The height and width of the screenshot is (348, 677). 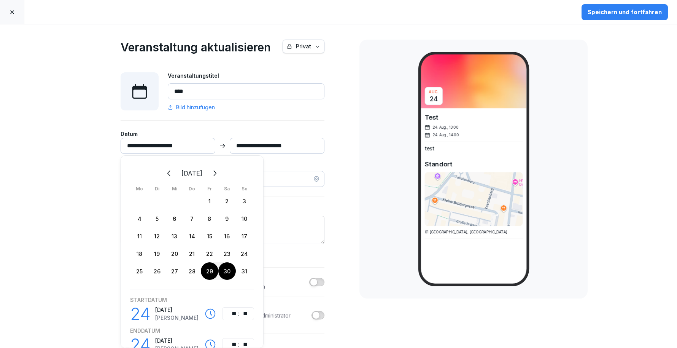 What do you see at coordinates (227, 201) in the screenshot?
I see `div: Samstag, 2. August 2025` at bounding box center [227, 201].